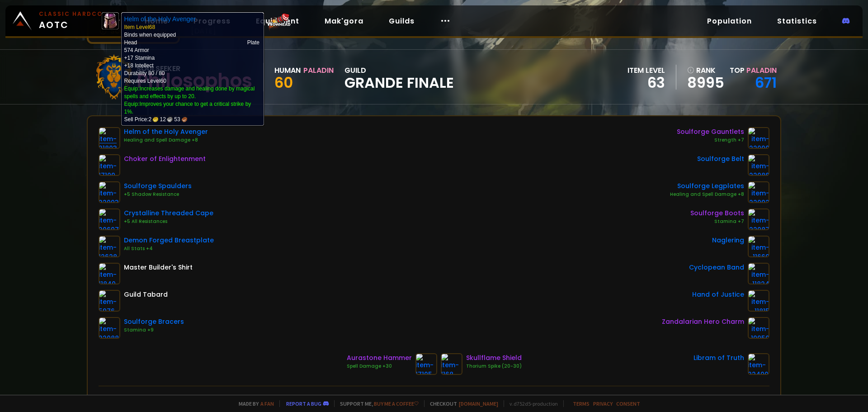 The width and height of the screenshot is (868, 412). Describe the element at coordinates (187, 107) in the screenshot. I see `a: Improves your chance to get a critical strike by 1%.` at that location.